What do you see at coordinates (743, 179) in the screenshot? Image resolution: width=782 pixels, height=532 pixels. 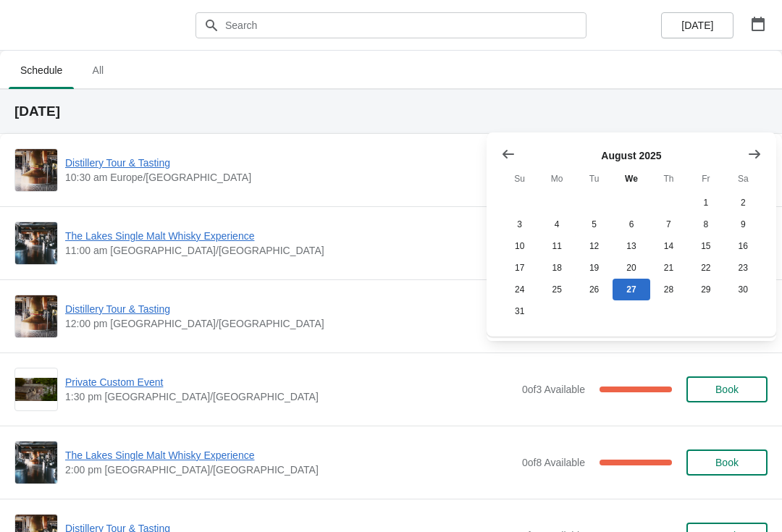 I see `th: Saturday` at bounding box center [743, 179].